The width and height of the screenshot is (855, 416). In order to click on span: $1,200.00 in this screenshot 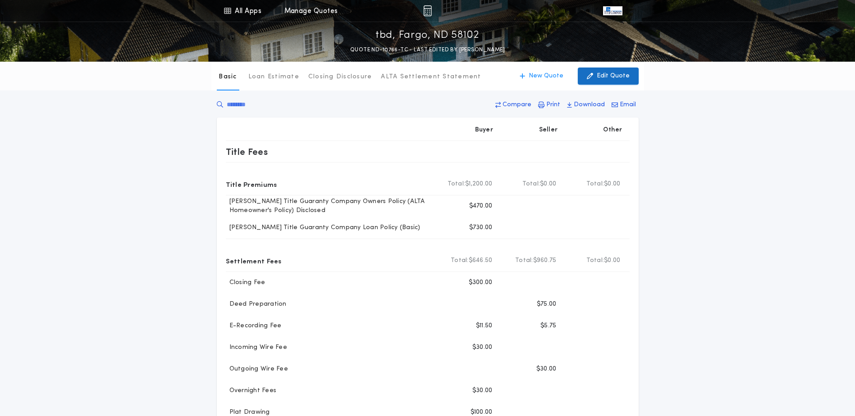, I will do `click(479, 184)`.